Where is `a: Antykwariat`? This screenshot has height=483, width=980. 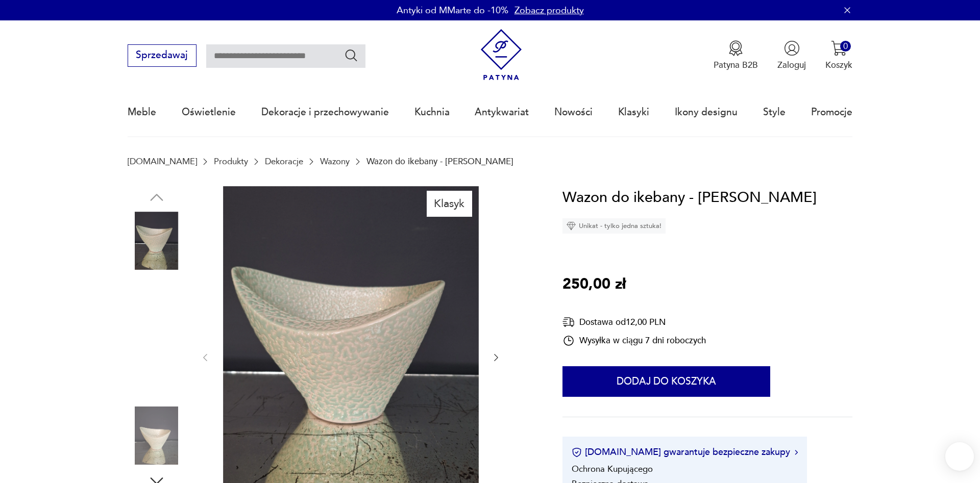 a: Antykwariat is located at coordinates (502, 112).